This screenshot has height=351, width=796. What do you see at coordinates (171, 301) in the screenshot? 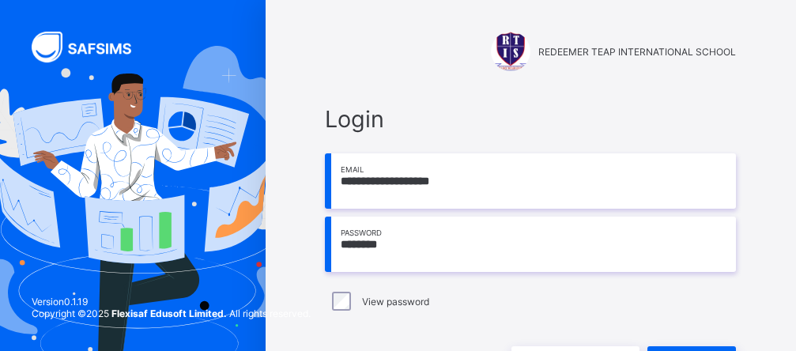
I see `span: Version 0.1.19` at bounding box center [171, 301].